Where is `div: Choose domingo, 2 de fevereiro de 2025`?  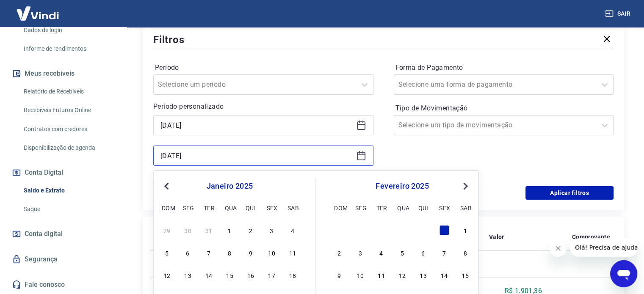 div: Choose domingo, 2 de fevereiro de 2025 is located at coordinates (339, 253).